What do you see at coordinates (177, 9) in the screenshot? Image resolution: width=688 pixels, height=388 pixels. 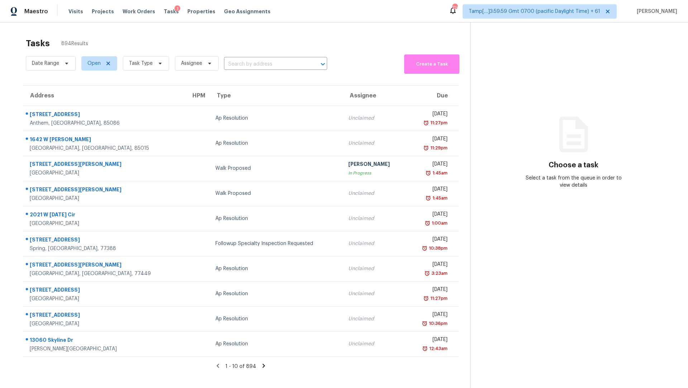 I see `div: 1` at bounding box center [177, 9].